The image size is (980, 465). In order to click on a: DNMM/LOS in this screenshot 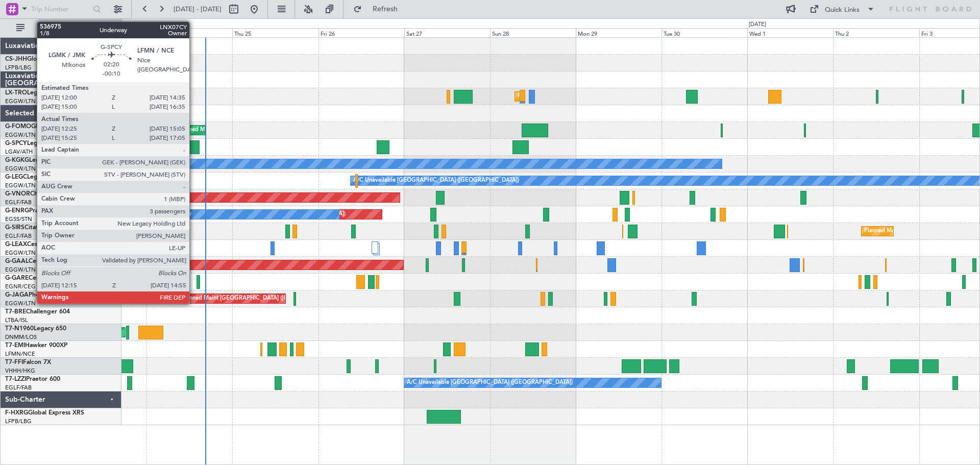, I will do `click(21, 337)`.